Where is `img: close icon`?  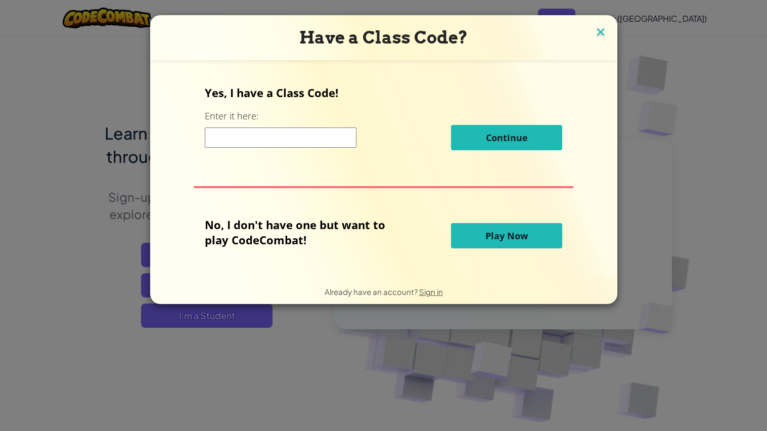 img: close icon is located at coordinates (600, 33).